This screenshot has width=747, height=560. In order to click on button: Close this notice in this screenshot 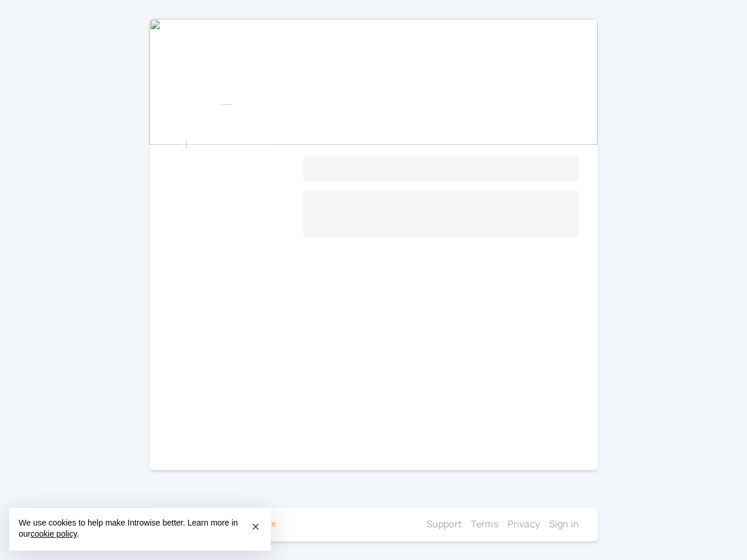, I will do `click(256, 527)`.